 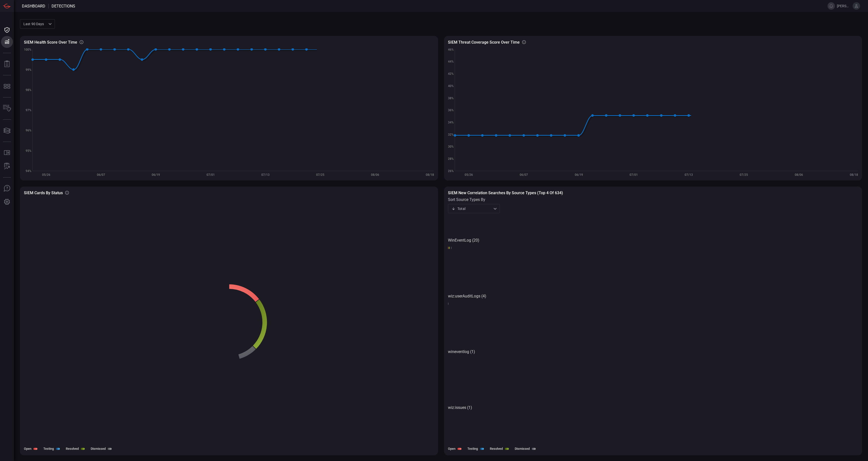 What do you see at coordinates (451, 74) in the screenshot?
I see `text: 42%` at bounding box center [451, 74].